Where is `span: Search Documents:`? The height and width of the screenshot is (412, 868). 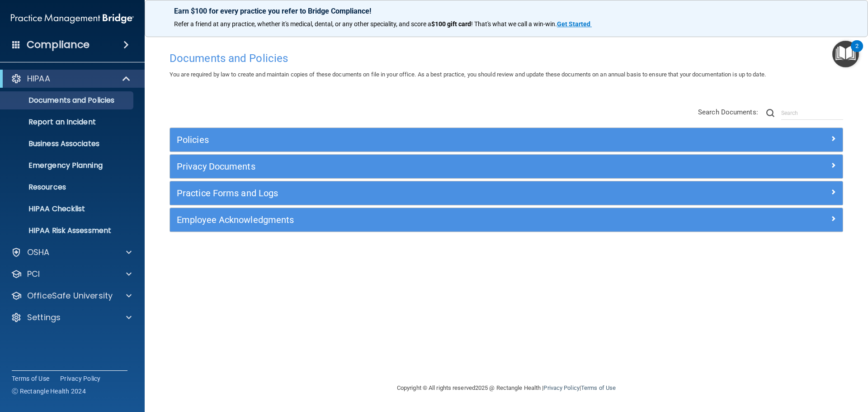
span: Search Documents: is located at coordinates (728, 112).